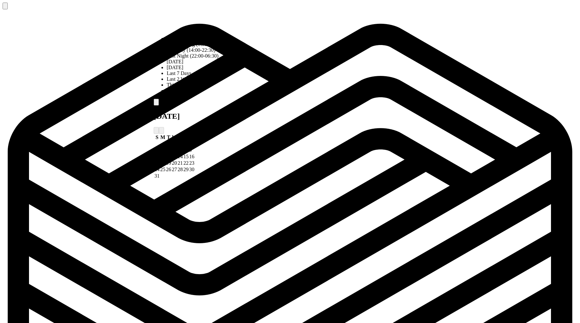  Describe the element at coordinates (163, 170) in the screenshot. I see `div: Monday, August 25, 2025` at that location.